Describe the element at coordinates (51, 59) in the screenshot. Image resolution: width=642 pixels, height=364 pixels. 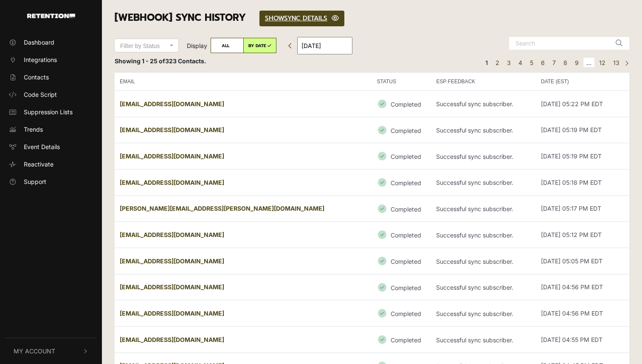
I see `a: Integrations` at that location.